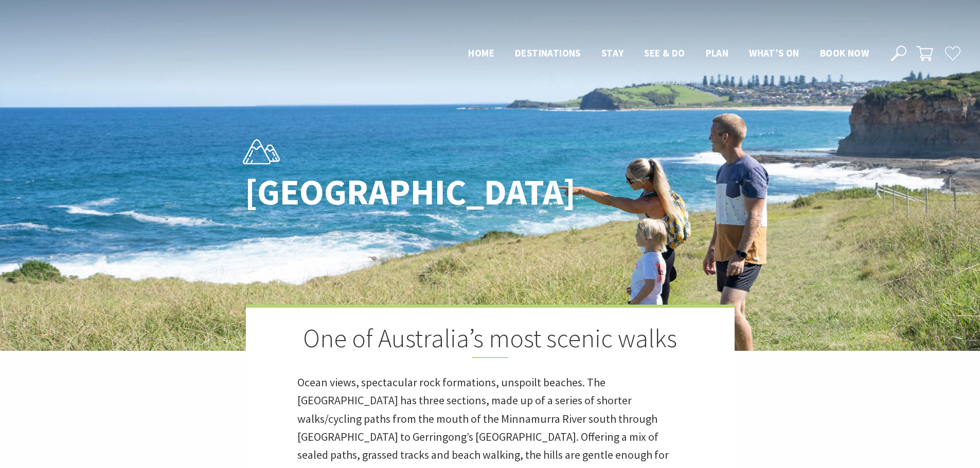 This screenshot has width=980, height=468. I want to click on h2: One of Australia’s most scenic walks, so click(490, 341).